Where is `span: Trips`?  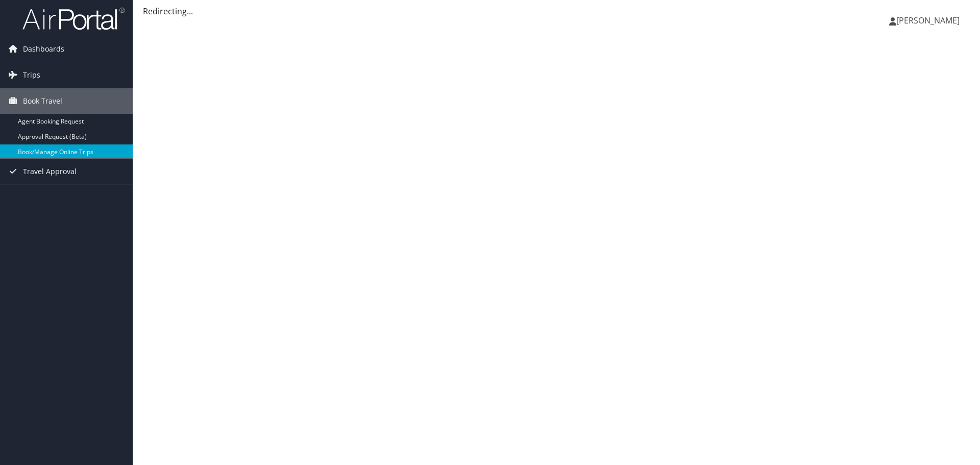
span: Trips is located at coordinates (32, 75).